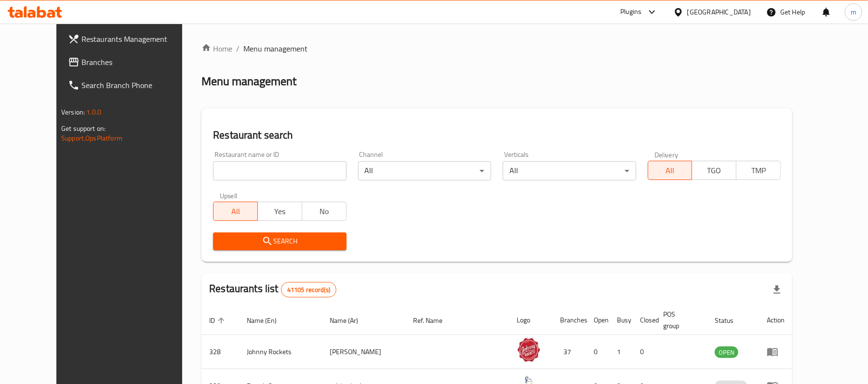 This screenshot has height=384, width=868. Describe the element at coordinates (131, 39) in the screenshot. I see `a: Restaurants Management` at that location.